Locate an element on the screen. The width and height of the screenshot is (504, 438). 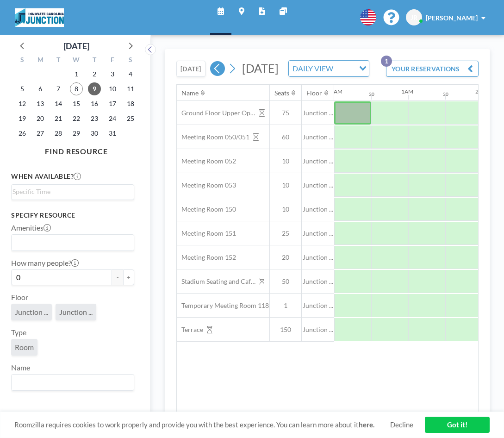
span: Terrace is located at coordinates (190, 330).